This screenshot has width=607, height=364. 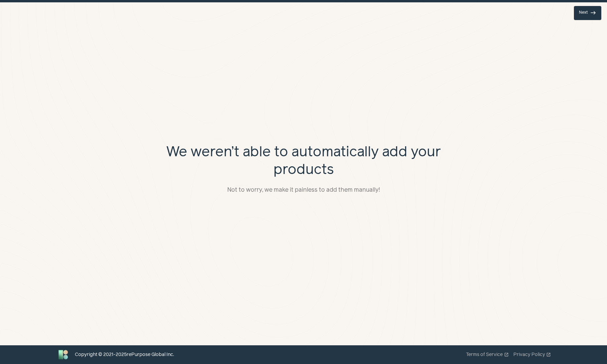 What do you see at coordinates (532, 355) in the screenshot?
I see `a: Privacy Policyopen_in_new` at bounding box center [532, 355].